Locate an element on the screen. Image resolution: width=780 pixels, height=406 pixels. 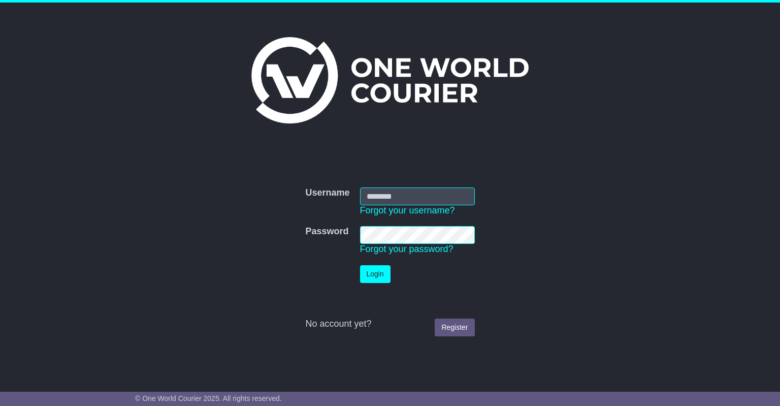
a: Forgot your password? is located at coordinates (407, 249).